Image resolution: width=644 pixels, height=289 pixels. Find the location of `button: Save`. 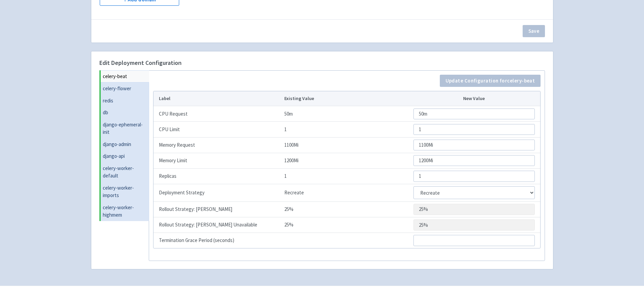

button: Save is located at coordinates (533, 31).